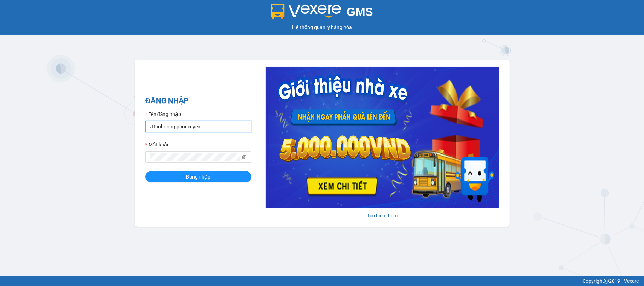  Describe the element at coordinates (245, 157) in the screenshot. I see `span: eye-invisible` at that location.